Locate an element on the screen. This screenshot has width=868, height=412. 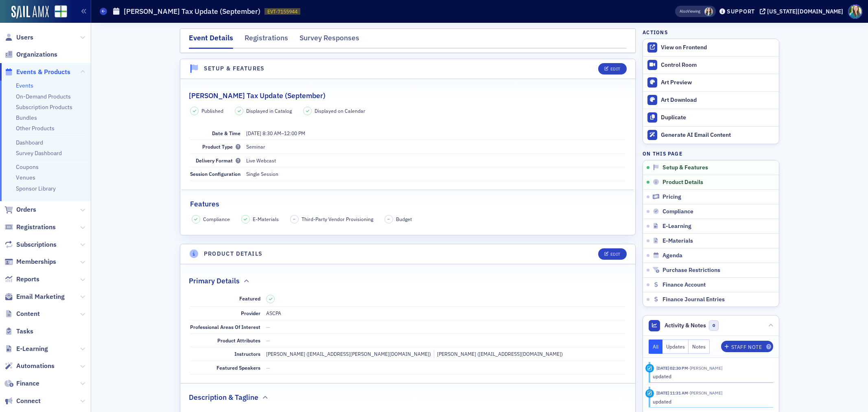
div: View on Frontend is located at coordinates (718, 48).